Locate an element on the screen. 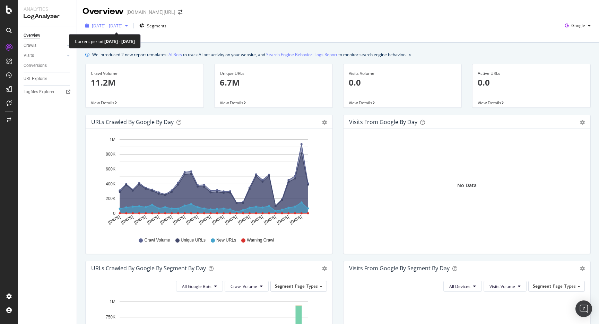 This screenshot has width=599, height=324. div: URL Explorer is located at coordinates (35, 79).